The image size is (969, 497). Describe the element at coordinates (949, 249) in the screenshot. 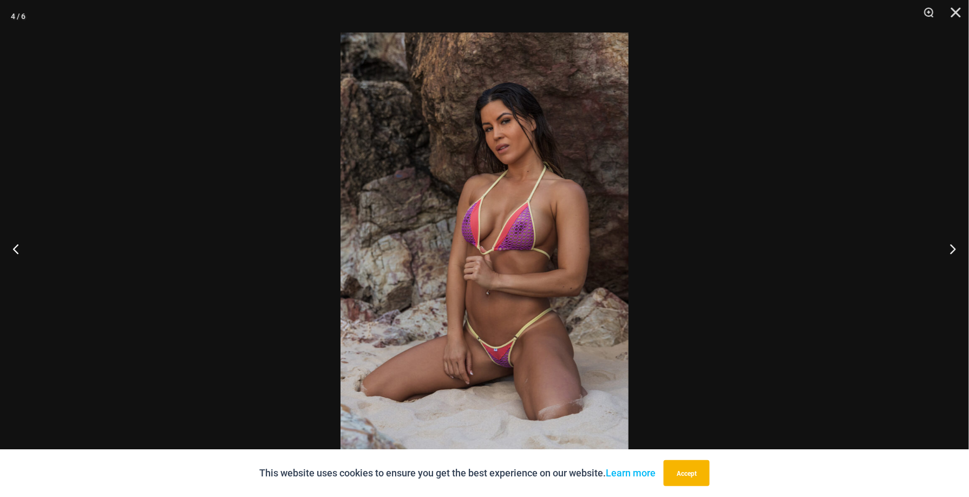

I see `button: Next` at that location.